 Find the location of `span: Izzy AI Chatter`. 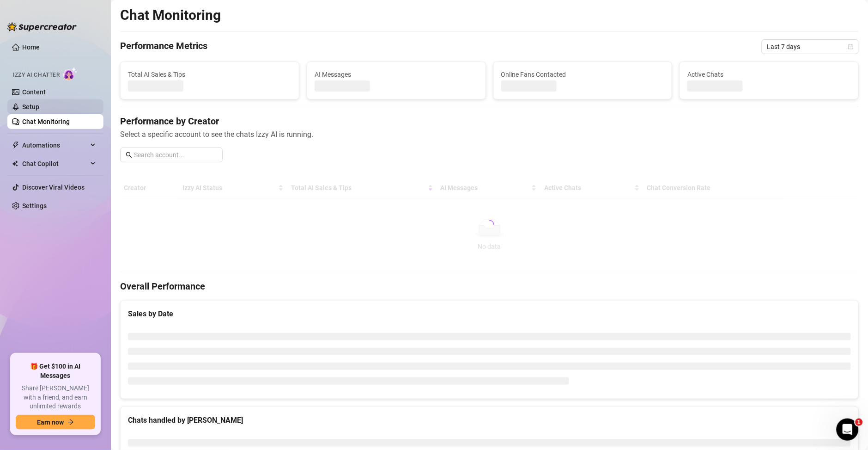

span: Izzy AI Chatter is located at coordinates (36, 75).